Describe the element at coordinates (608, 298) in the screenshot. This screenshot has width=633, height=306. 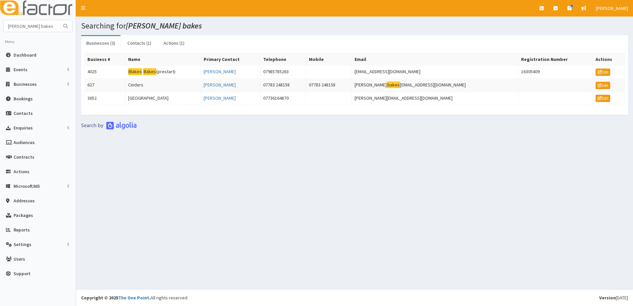
I see `b: Version` at that location.